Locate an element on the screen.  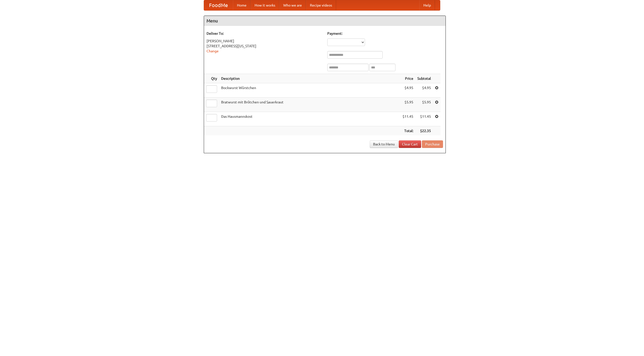
th: Description is located at coordinates (309, 78).